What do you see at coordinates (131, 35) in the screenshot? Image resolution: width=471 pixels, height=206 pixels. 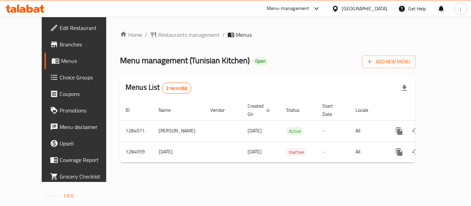 I see `a: Home` at bounding box center [131, 35].